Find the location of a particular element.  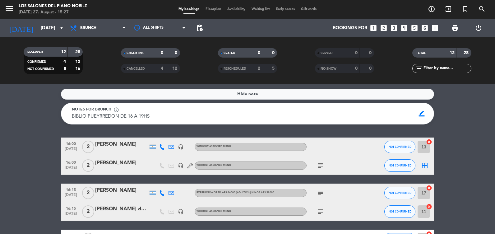

i: menu is located at coordinates (9, 8).